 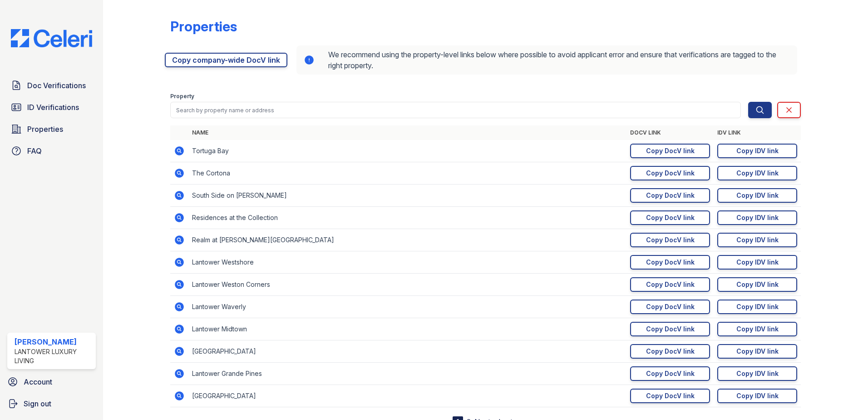 I want to click on div: We recommend using the property-level links below where possible to avoid applicant error and ens..., so click(x=546, y=60).